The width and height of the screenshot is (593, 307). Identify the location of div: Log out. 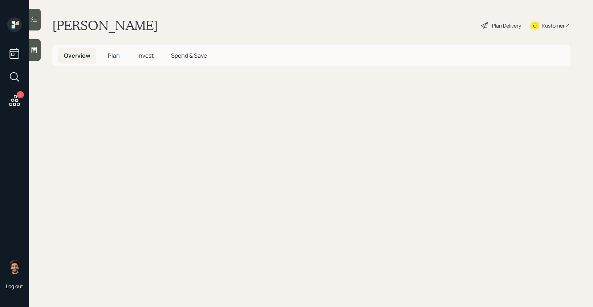
(15, 286).